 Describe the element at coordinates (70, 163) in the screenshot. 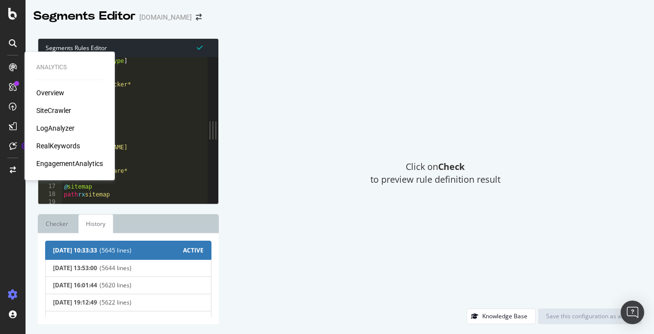

I see `a: EngagementAnalytics` at that location.